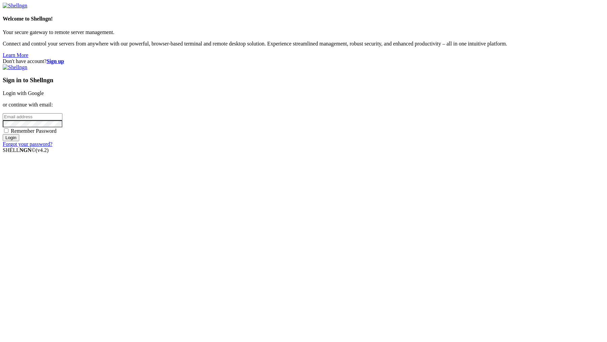 Image resolution: width=607 pixels, height=342 pixels. What do you see at coordinates (26, 150) in the screenshot?
I see `b: NGN` at bounding box center [26, 150].